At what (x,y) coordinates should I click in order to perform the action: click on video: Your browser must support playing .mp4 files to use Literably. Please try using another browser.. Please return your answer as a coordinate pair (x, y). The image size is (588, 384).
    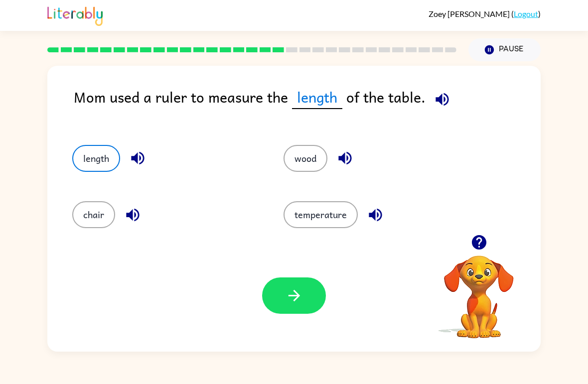
    Looking at the image, I should click on (479, 290).